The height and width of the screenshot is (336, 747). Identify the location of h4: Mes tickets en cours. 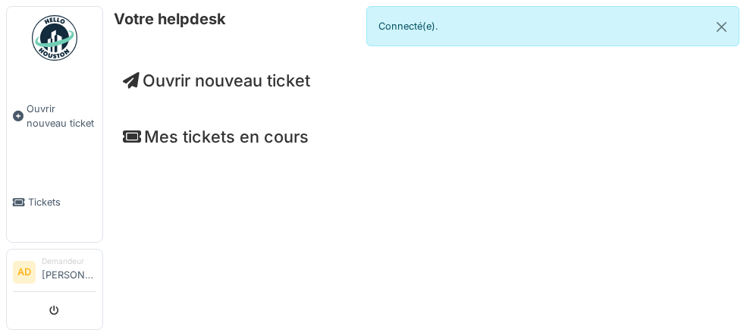
(424, 136).